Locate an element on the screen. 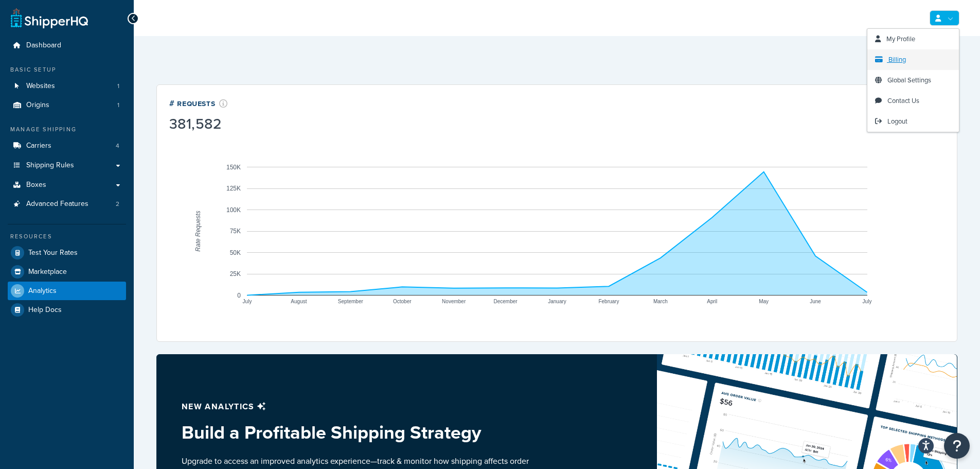  p: New analytics is located at coordinates (357, 406).